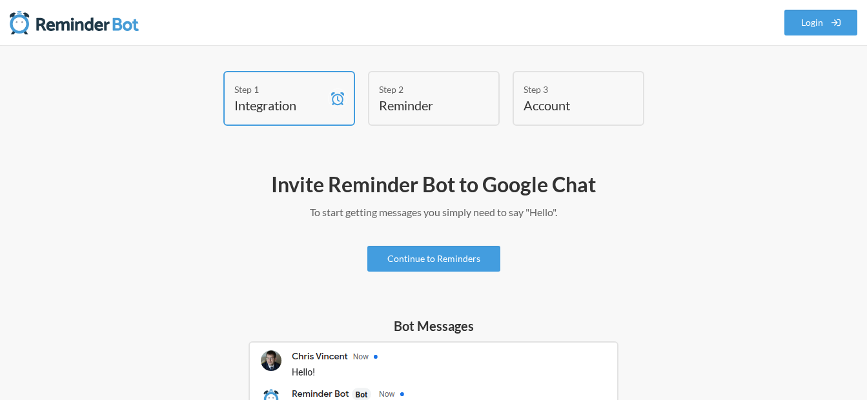  What do you see at coordinates (424, 105) in the screenshot?
I see `h4: Reminder` at bounding box center [424, 105].